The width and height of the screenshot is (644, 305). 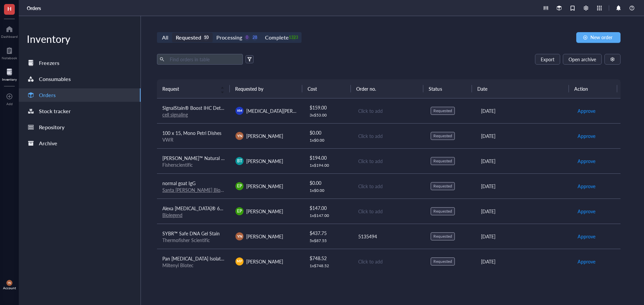 I want to click on span: 100 x 15, Mono Petri Dishes, so click(x=192, y=133).